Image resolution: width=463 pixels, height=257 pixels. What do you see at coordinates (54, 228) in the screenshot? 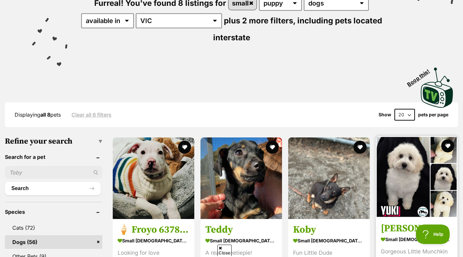
I see `a: Cats (72)` at bounding box center [54, 228].